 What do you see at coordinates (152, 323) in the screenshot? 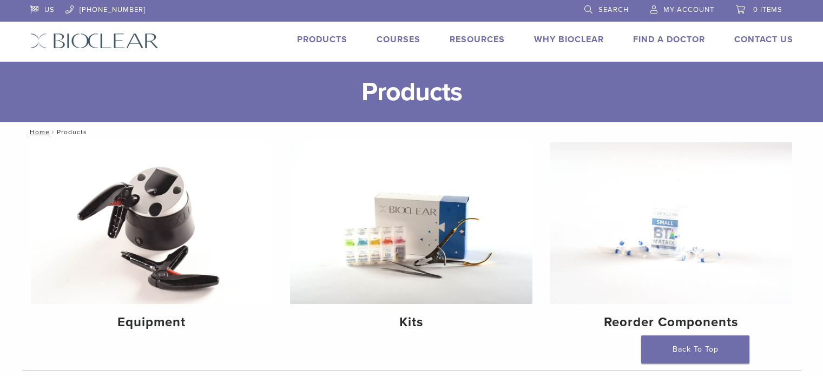
I see `h4: Equipment` at bounding box center [152, 323].